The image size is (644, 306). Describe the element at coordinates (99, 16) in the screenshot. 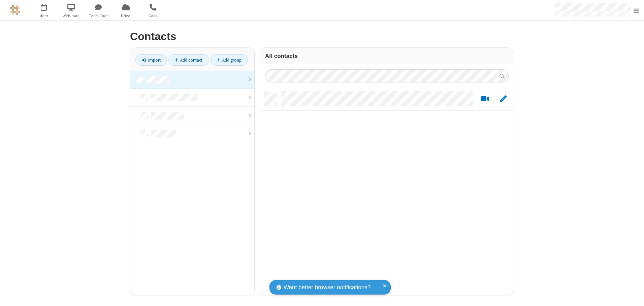

I see `span: Team Chat` at that location.